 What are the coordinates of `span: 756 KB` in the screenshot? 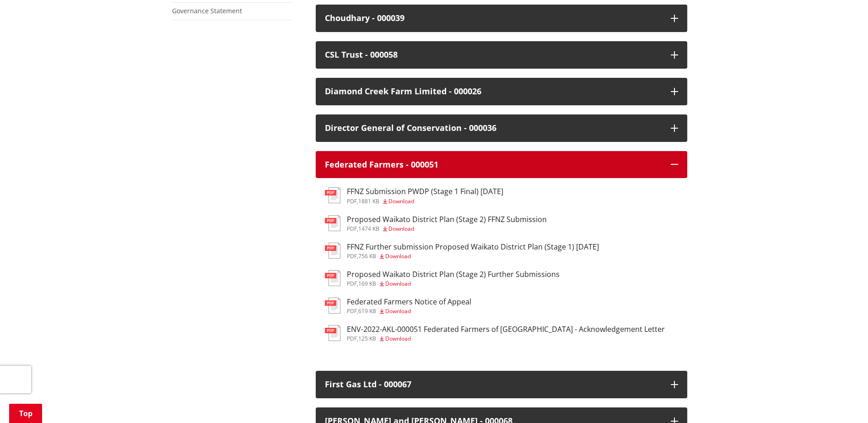 It's located at (367, 256).